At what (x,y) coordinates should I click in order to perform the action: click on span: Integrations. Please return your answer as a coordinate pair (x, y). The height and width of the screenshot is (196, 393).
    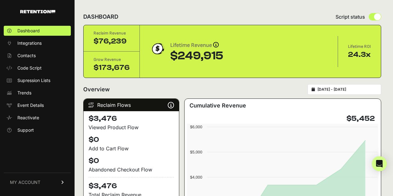
    Looking at the image, I should click on (30, 43).